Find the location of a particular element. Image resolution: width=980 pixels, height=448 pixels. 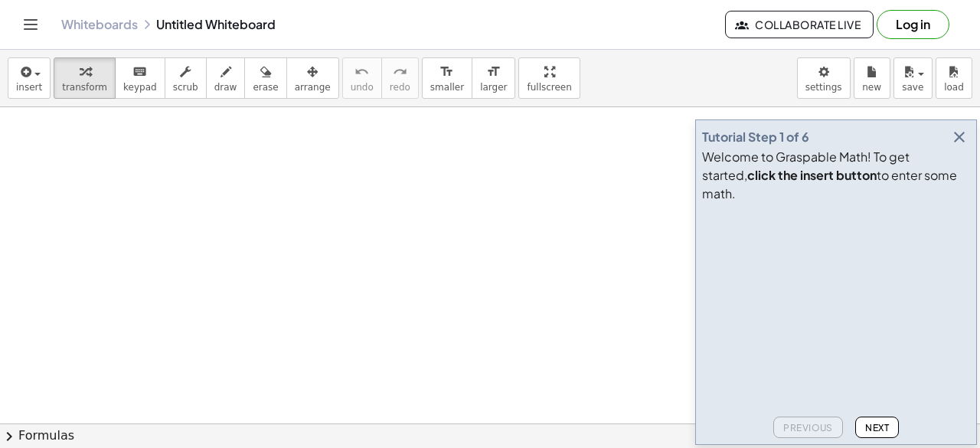

button: save is located at coordinates (913, 78).